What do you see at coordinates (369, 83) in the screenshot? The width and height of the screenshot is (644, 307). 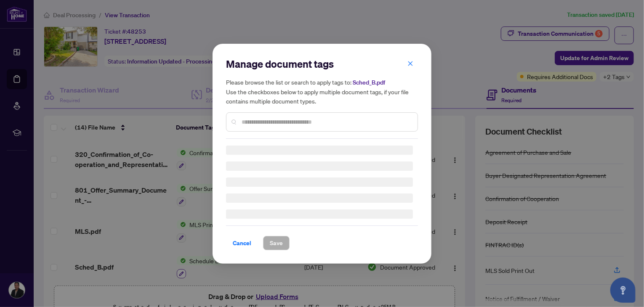 I see `span: Sched_B.pdf` at bounding box center [369, 83].